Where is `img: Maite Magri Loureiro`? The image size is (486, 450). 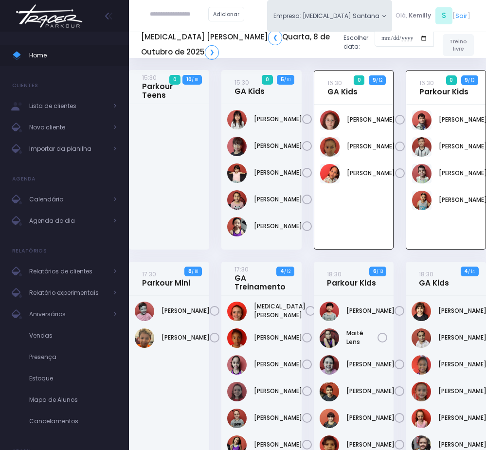 img: Maite Magri Loureiro is located at coordinates (237, 418).